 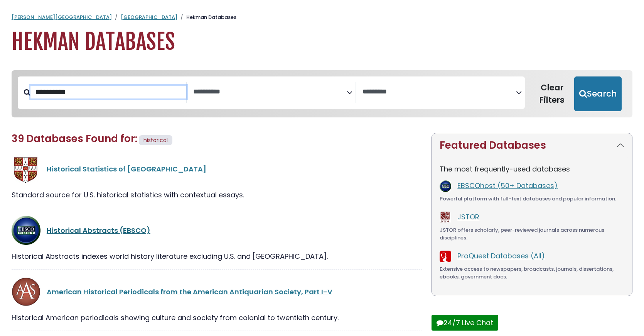 I want to click on button: Clear Filters, so click(x=552, y=94).